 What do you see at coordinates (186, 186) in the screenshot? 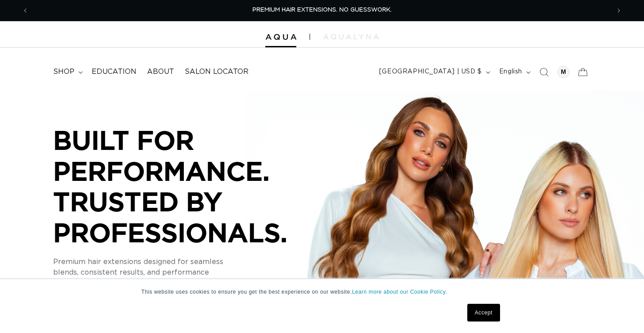
I see `p: BUILT FOR PERFORMANCE. TRUSTED BY PROFESSIONALS.` at bounding box center [186, 186].